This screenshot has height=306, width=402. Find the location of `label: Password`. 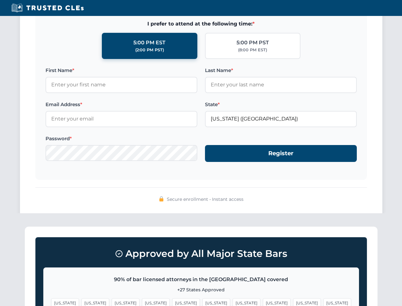

label: Password is located at coordinates (121, 139).